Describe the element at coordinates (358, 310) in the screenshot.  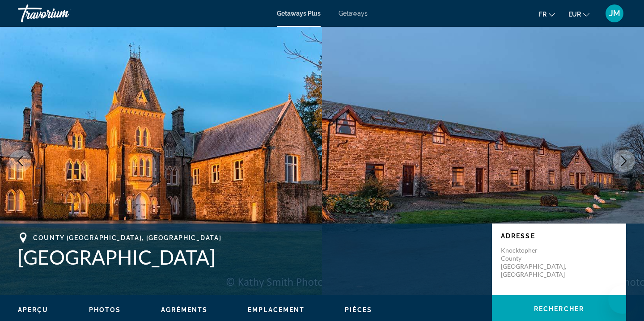
I see `button: Pièces` at that location.